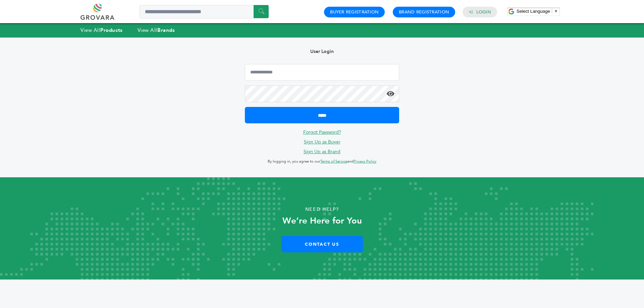  Describe the element at coordinates (322, 51) in the screenshot. I see `b: User Login` at that location.